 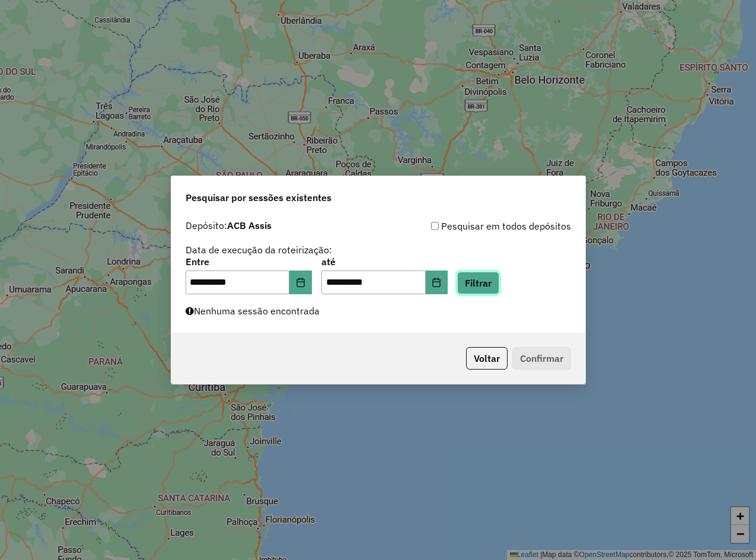 I want to click on label: Depósito:, so click(x=228, y=225).